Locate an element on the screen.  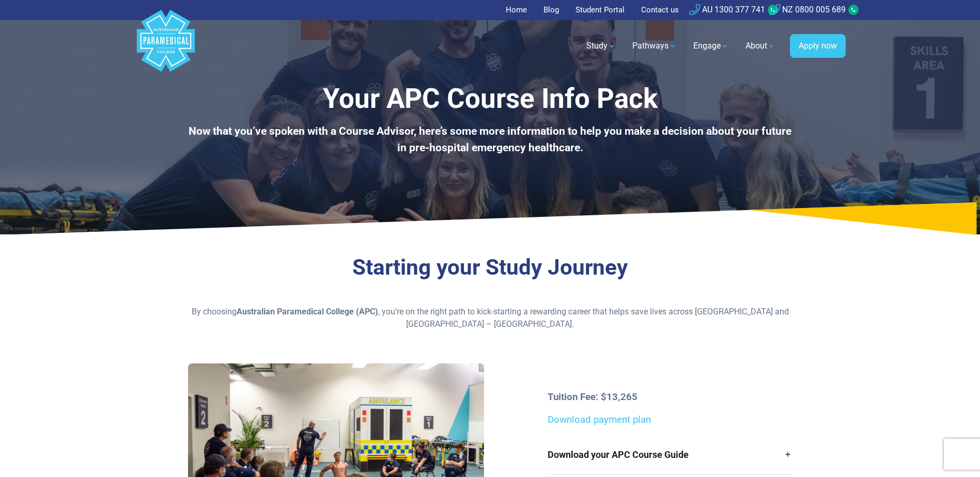
a: Study is located at coordinates (601, 46).